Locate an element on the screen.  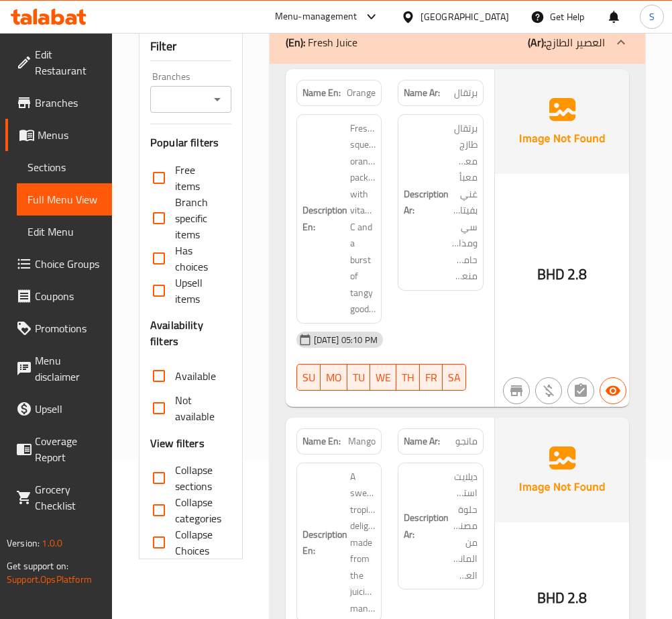
span: A sweet, tropical delight made from the juiciest mangoes is located at coordinates (363, 542).